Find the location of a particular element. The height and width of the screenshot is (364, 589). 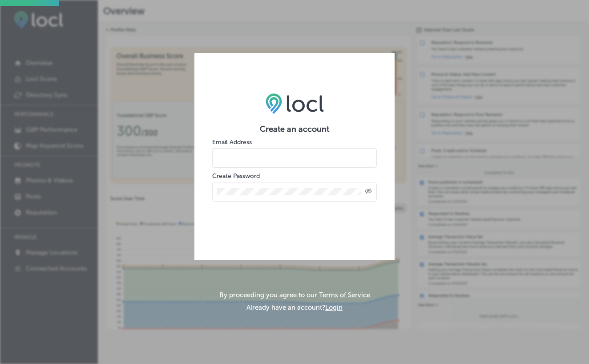

label: Create Password is located at coordinates (236, 176).